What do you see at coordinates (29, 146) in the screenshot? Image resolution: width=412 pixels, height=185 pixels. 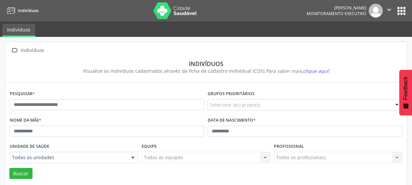 I see `label: Unidade de saúde` at bounding box center [29, 146].